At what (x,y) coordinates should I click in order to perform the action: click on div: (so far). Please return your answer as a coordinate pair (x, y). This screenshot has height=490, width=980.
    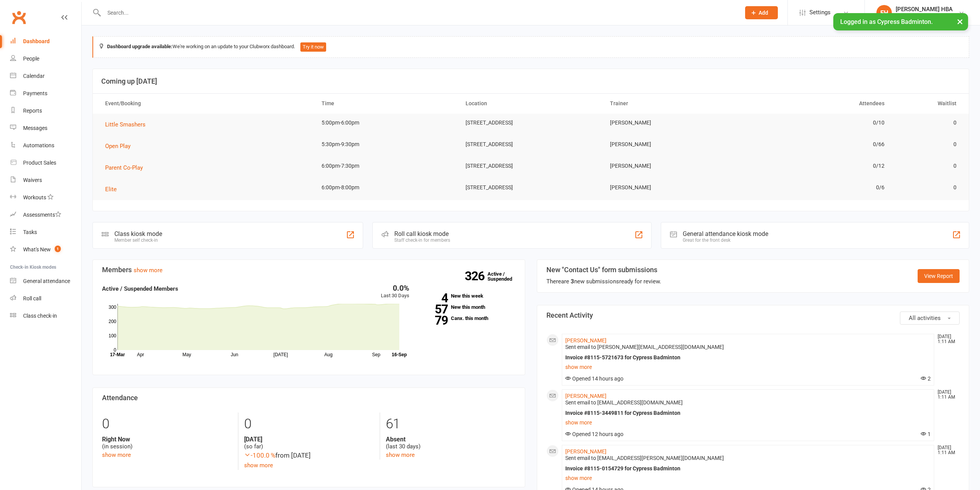
    Looking at the image, I should click on (309, 443).